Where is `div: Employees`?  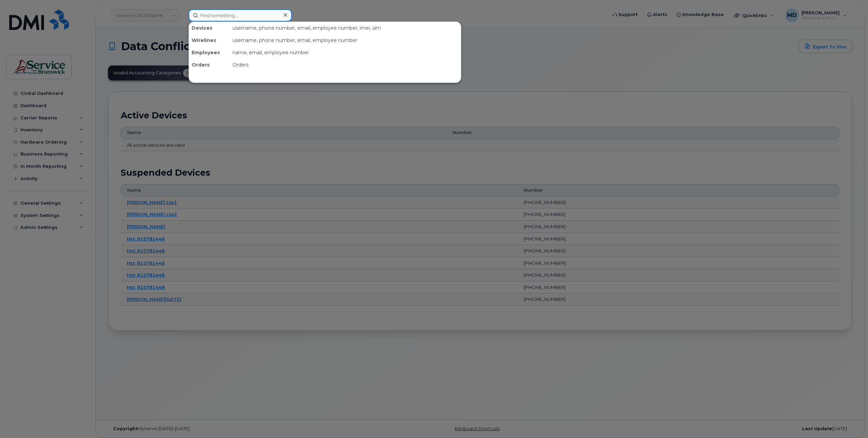
div: Employees is located at coordinates (210, 52).